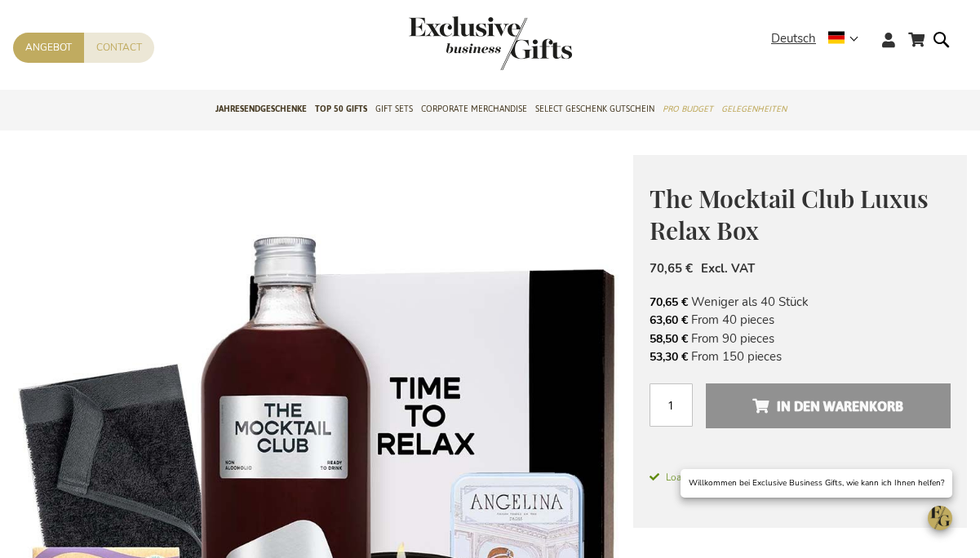 This screenshot has width=980, height=558. I want to click on span: The Mocktail Club Luxus Relax Box, so click(789, 214).